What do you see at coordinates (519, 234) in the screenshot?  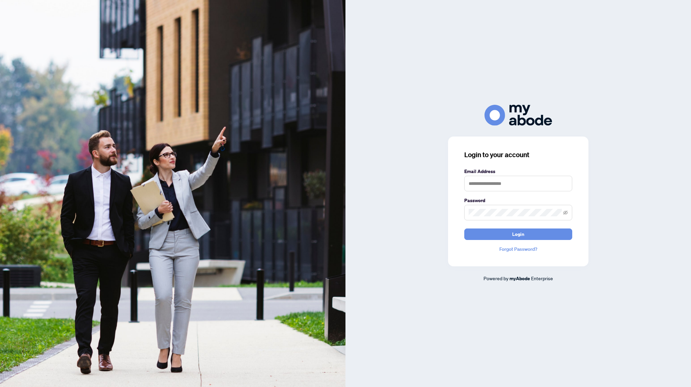 I see `button: Login` at bounding box center [519, 234].